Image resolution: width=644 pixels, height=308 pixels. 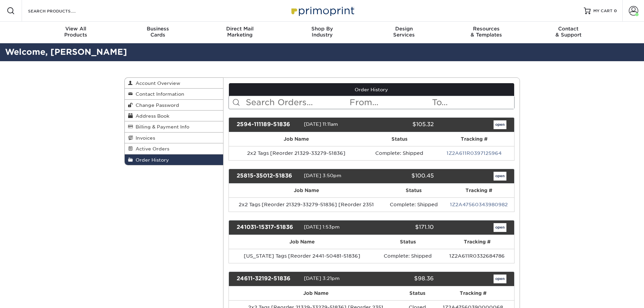 What do you see at coordinates (157, 29) in the screenshot?
I see `span: Business` at bounding box center [157, 29].